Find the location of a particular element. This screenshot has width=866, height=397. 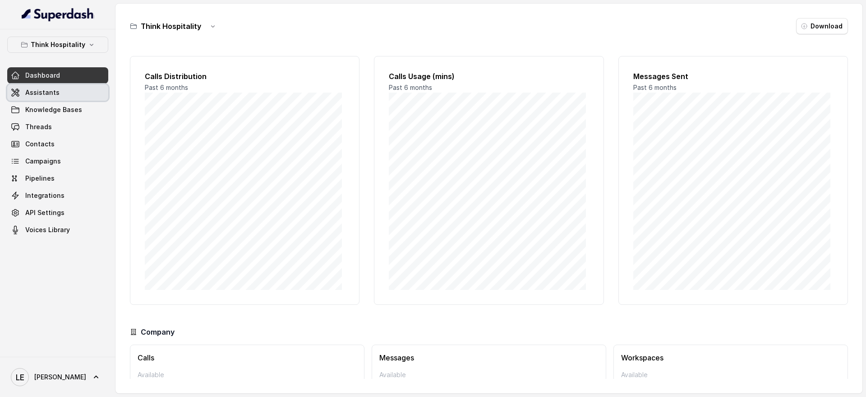

span: Threads is located at coordinates (38, 127).